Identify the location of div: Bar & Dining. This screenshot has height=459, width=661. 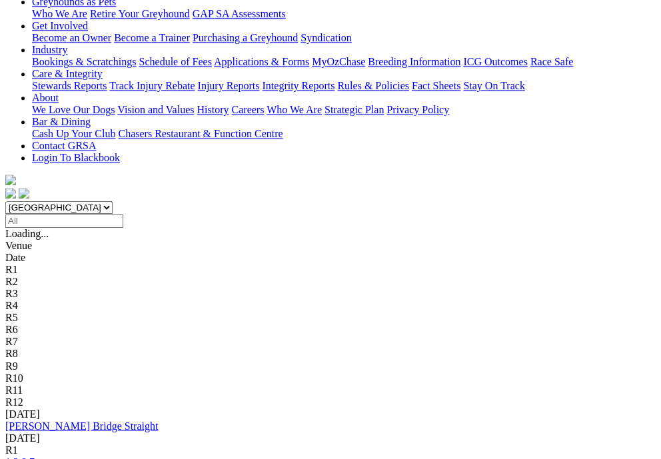
(344, 134).